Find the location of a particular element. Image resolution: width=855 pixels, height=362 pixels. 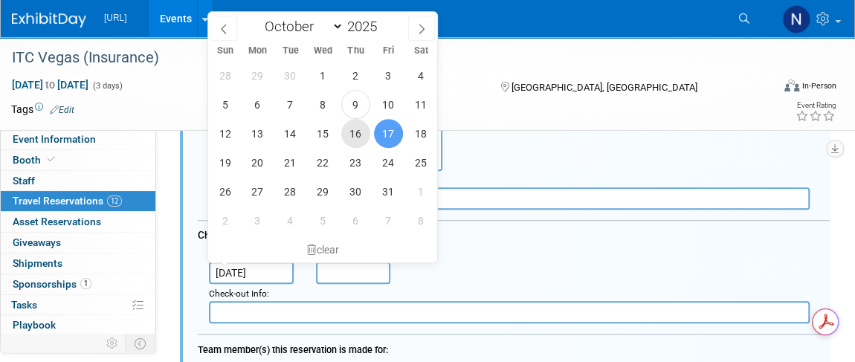

span: October 22, 2025 is located at coordinates (323, 162).